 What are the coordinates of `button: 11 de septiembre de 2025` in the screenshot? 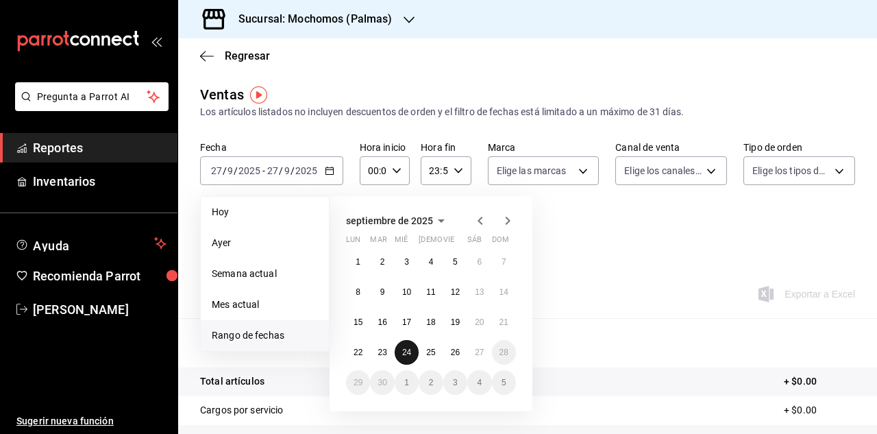 It's located at (430, 292).